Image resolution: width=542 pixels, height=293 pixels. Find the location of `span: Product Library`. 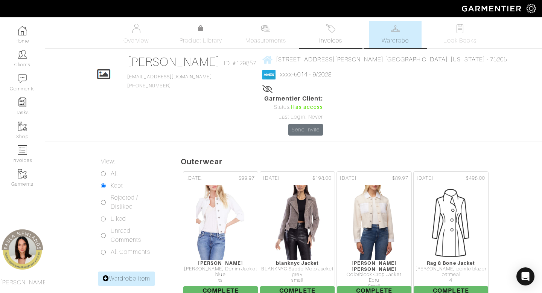

span: Product Library is located at coordinates (201, 41).